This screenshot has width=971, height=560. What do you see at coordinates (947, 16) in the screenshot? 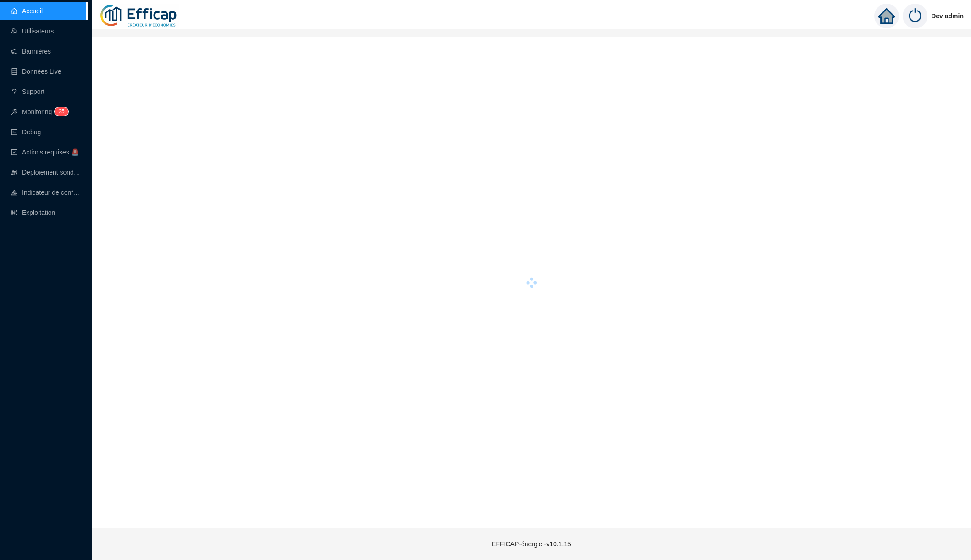
I see `span: Dev admin` at bounding box center [947, 16].